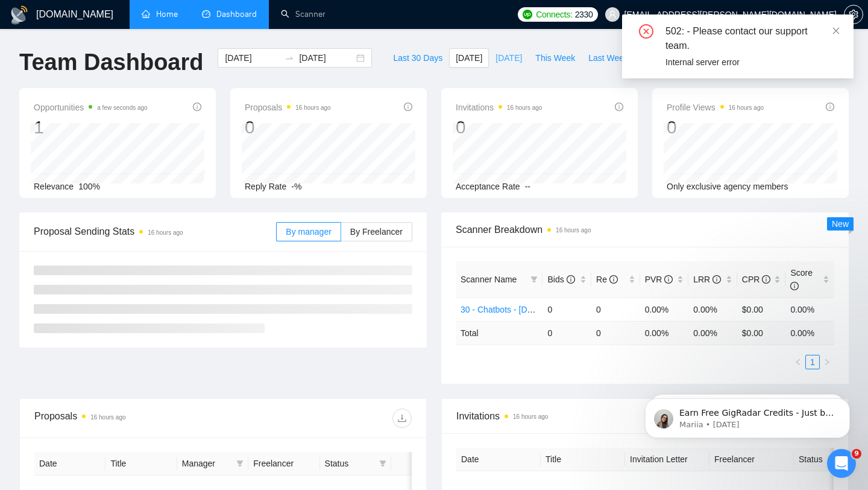 The width and height of the screenshot is (868, 490). What do you see at coordinates (752, 62) in the screenshot?
I see `div: Internal server error` at bounding box center [752, 62].